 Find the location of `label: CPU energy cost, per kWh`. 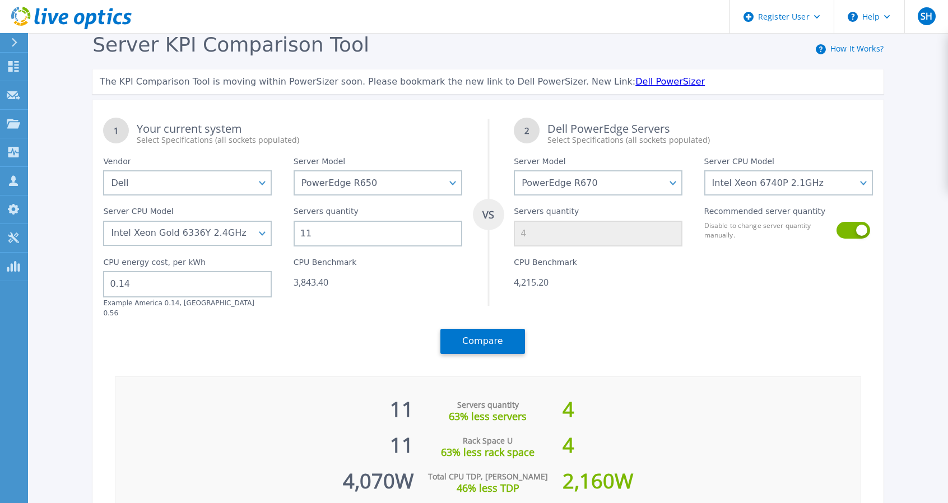

label: CPU energy cost, per kWh is located at coordinates (154, 264).